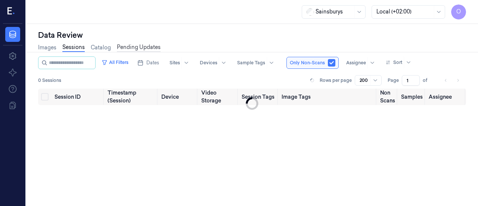 This screenshot has height=206, width=478. What do you see at coordinates (328, 97) in the screenshot?
I see `th: Image Tags` at bounding box center [328, 97].